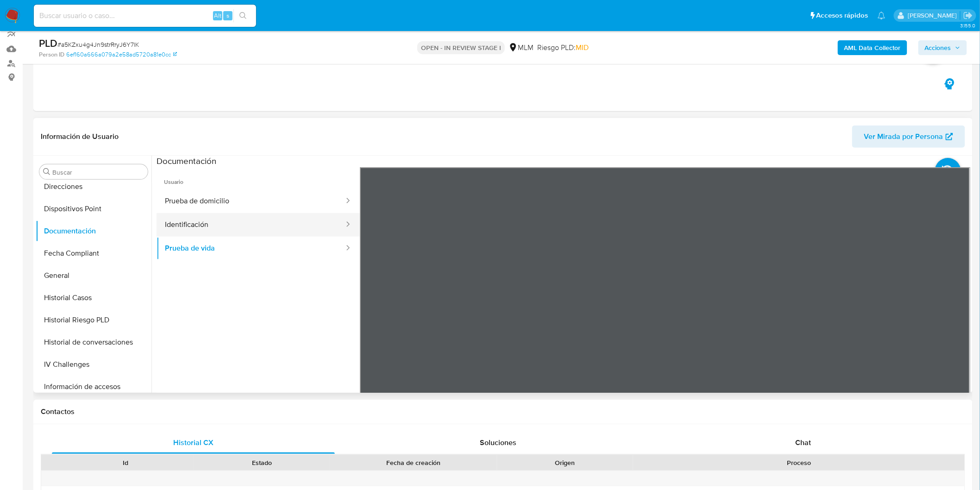 This screenshot has width=980, height=490. What do you see at coordinates (93, 186) in the screenshot?
I see `button: Direcciones` at bounding box center [93, 186].